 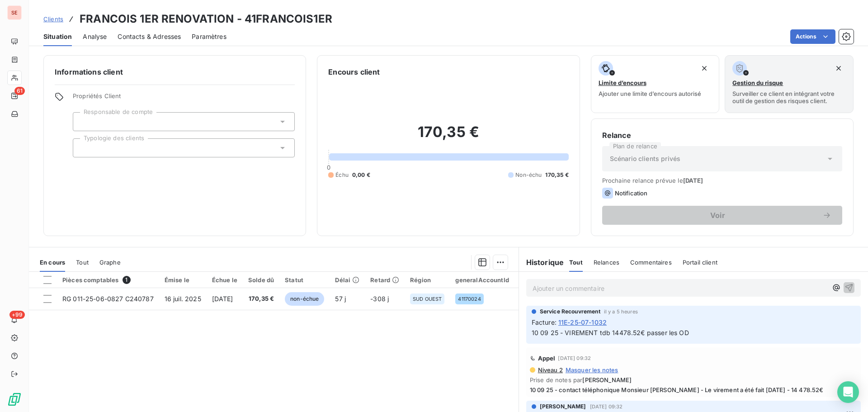 I want to click on div: generalAccountId, so click(x=482, y=280).